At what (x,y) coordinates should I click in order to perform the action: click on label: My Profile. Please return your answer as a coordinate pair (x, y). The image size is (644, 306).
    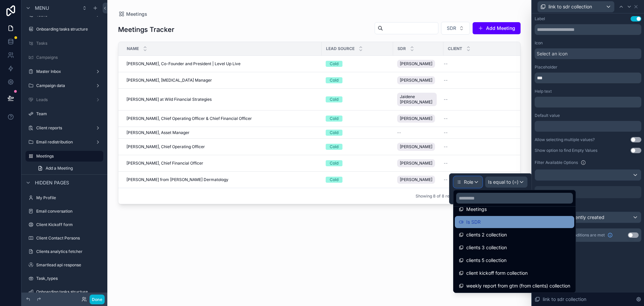
    Looking at the image, I should click on (69, 198).